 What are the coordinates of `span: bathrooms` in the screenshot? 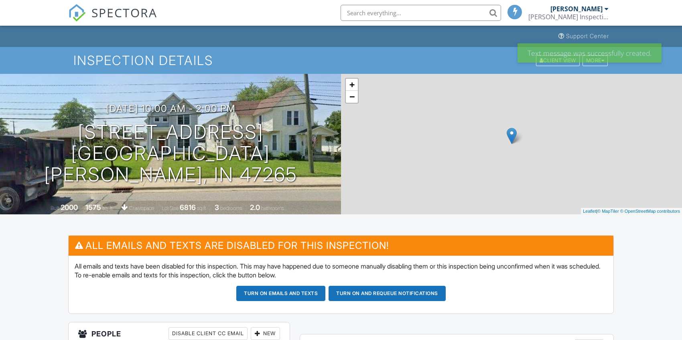 It's located at (272, 208).